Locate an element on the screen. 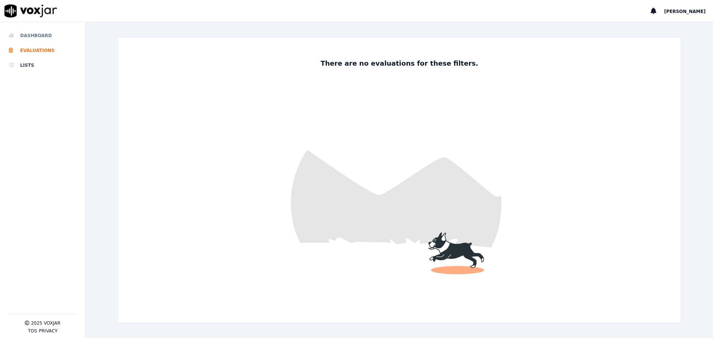 The height and width of the screenshot is (338, 713). li: Evaluations is located at coordinates (43, 50).